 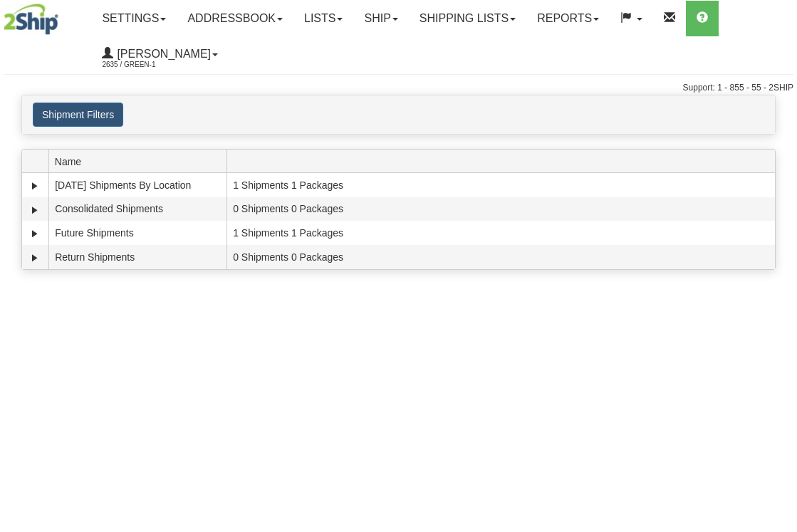 What do you see at coordinates (155, 65) in the screenshot?
I see `span: 2635 / Green-1` at bounding box center [155, 65].